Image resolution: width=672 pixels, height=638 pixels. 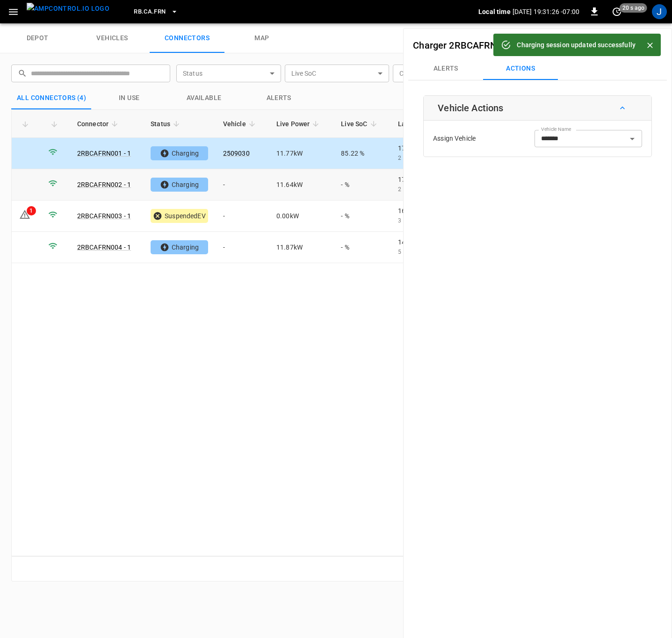 What do you see at coordinates (556, 130) in the screenshot?
I see `label: Vehicle Name` at bounding box center [556, 130].